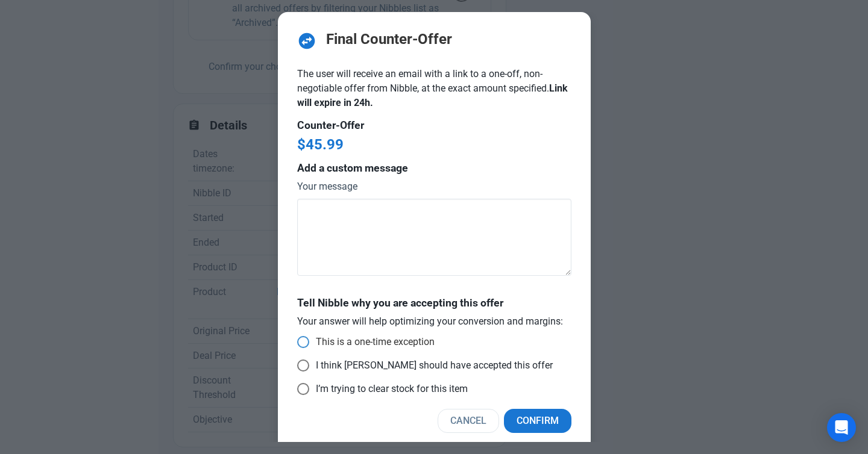 The height and width of the screenshot is (454, 868). What do you see at coordinates (537, 421) in the screenshot?
I see `span: Confirm` at bounding box center [537, 421].